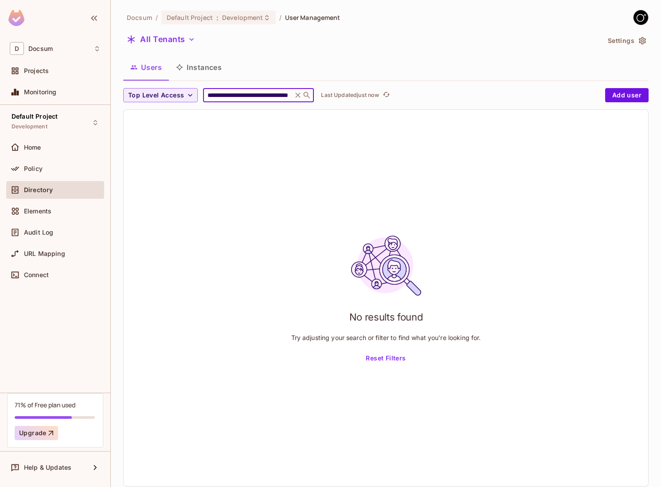 This screenshot has height=487, width=661. I want to click on span: Connect, so click(36, 275).